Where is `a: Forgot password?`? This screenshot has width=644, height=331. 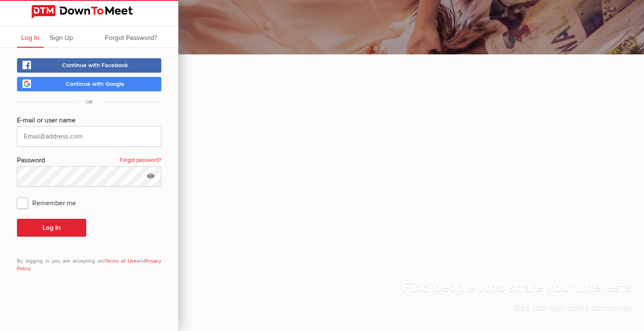
a: Forgot password? is located at coordinates (141, 160).